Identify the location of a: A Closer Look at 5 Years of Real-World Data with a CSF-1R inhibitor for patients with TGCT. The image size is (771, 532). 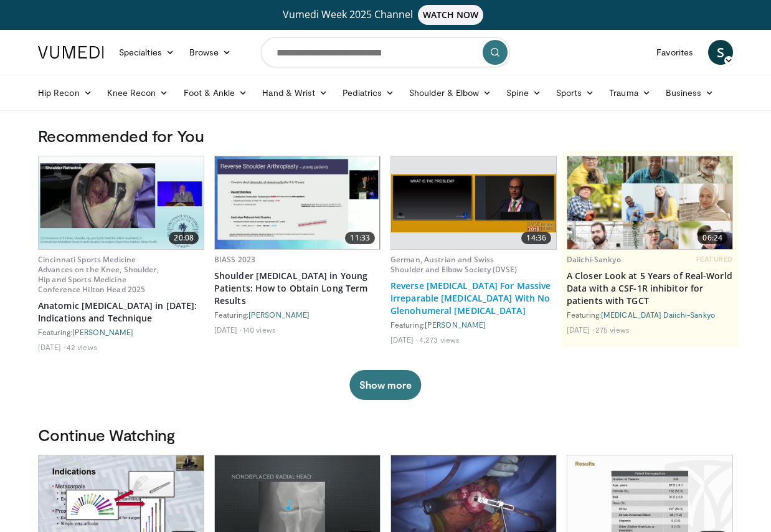
(650, 289).